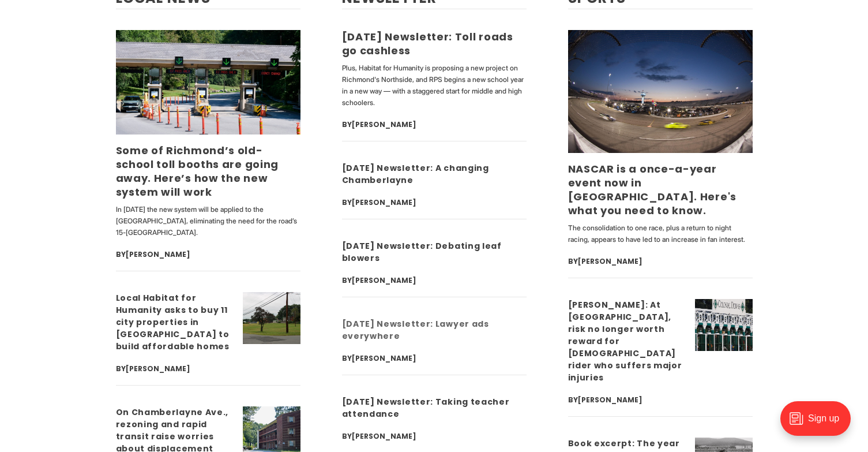  Describe the element at coordinates (435, 85) in the screenshot. I see `p: Plus, Habitat for Humanity is proposing a new project on Richmond's Northside, and RPS begins a n...` at that location.